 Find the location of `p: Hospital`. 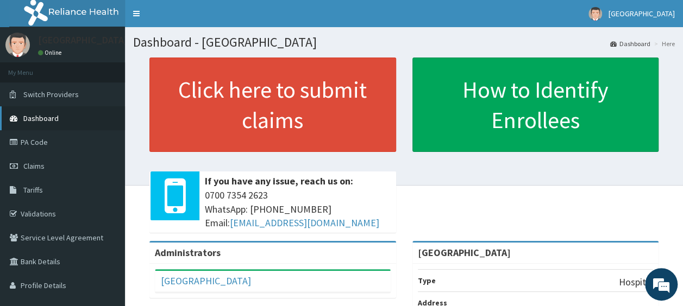

p: Hospital is located at coordinates (635, 282).